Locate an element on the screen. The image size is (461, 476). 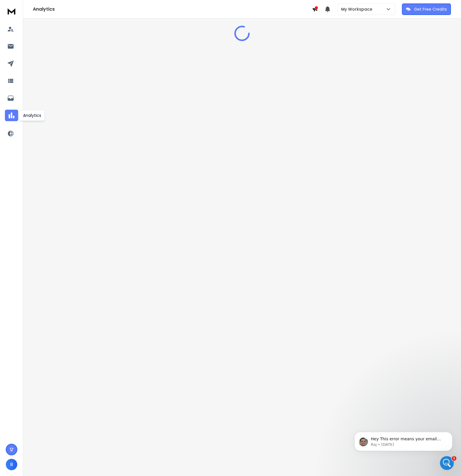
p: My Workspace is located at coordinates (358, 9).